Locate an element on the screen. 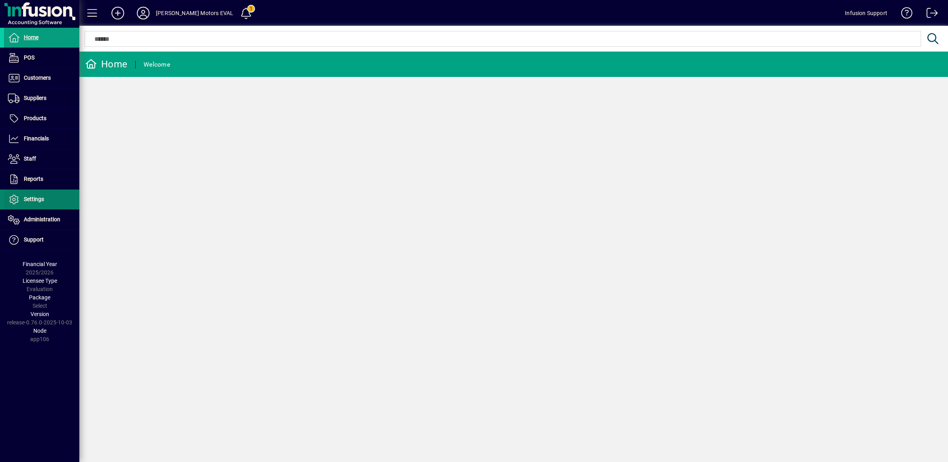 Image resolution: width=948 pixels, height=462 pixels. span: Home is located at coordinates (31, 37).